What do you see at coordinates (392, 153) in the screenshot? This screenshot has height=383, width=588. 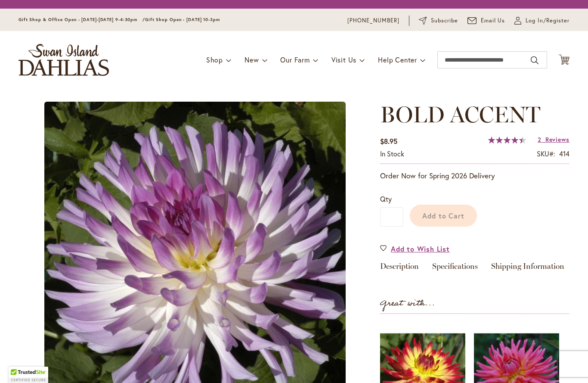 I see `span: In stock` at bounding box center [392, 153].